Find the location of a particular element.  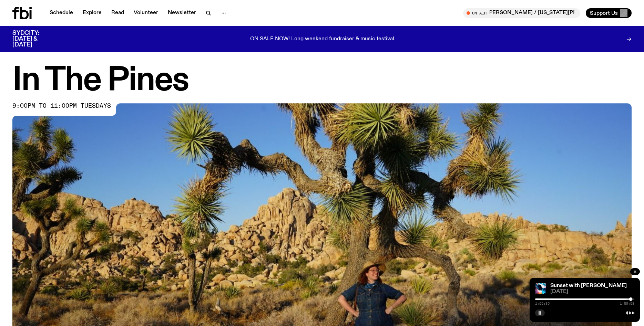

button: Support Us is located at coordinates (608, 13).